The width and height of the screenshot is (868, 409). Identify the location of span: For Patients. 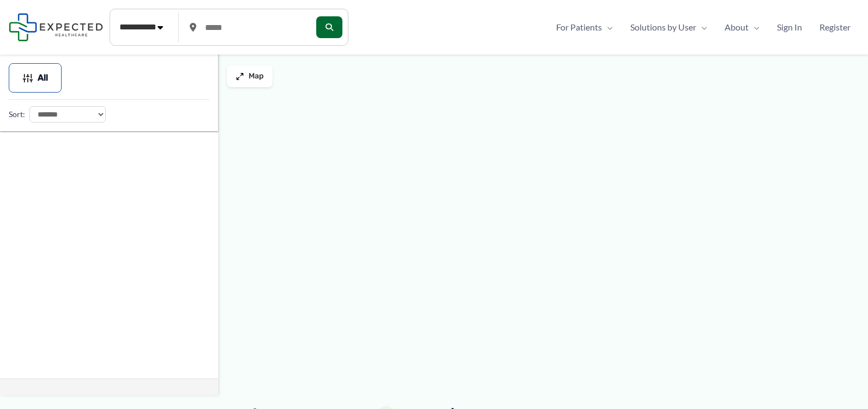
(579, 27).